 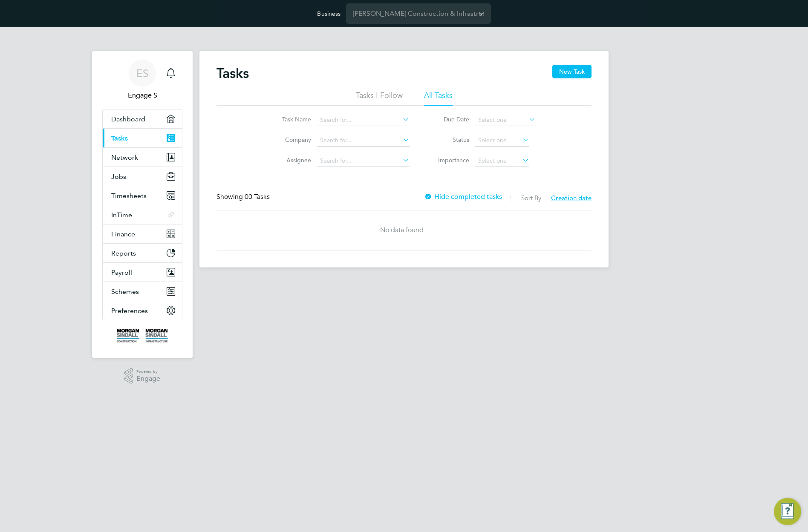 I want to click on span: Reports, so click(x=124, y=253).